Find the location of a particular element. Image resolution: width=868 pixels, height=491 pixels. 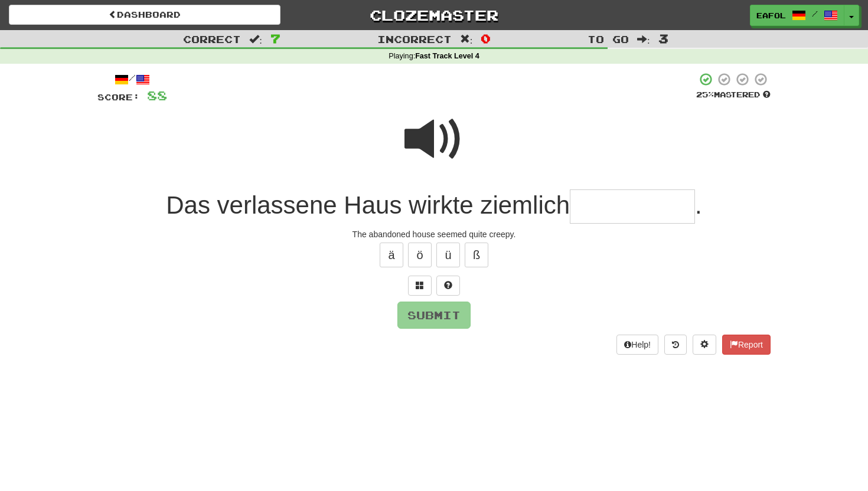

button: Single letter hint - you only get 1 per sentence and score half the points! alt+h is located at coordinates (448, 286).